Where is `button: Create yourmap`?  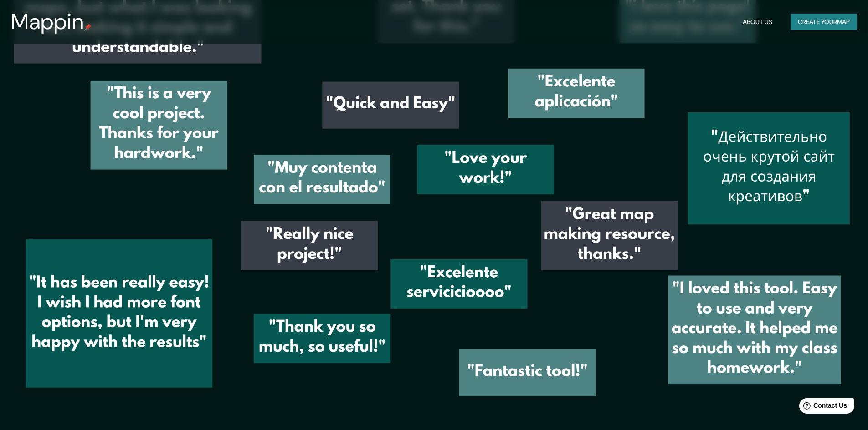
button: Create yourmap is located at coordinates (823, 22).